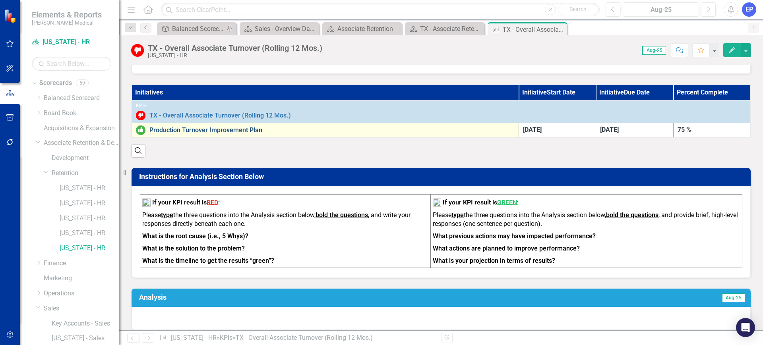 This screenshot has height=345, width=763. Describe the element at coordinates (514, 236) in the screenshot. I see `strong: What previous actions may have impacted performance?` at that location.